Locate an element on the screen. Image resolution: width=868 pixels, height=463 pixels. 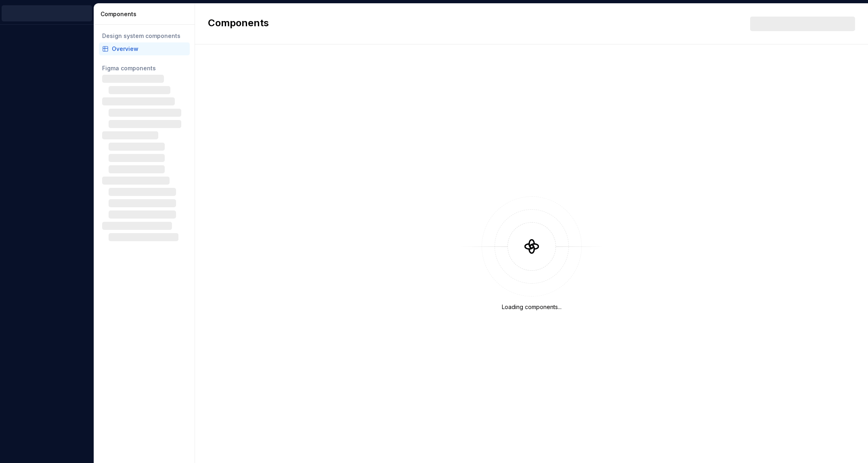
div: Loading components... is located at coordinates (532, 307).